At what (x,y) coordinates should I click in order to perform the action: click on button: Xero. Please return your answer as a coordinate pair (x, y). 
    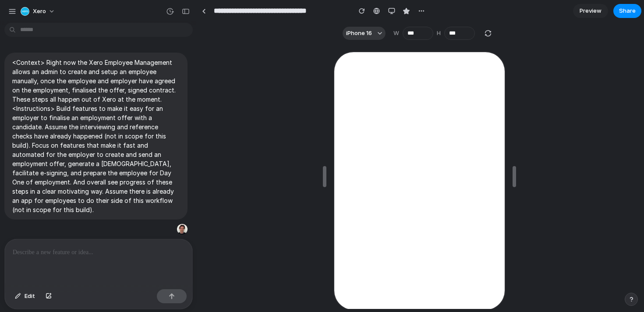
    Looking at the image, I should click on (38, 11).